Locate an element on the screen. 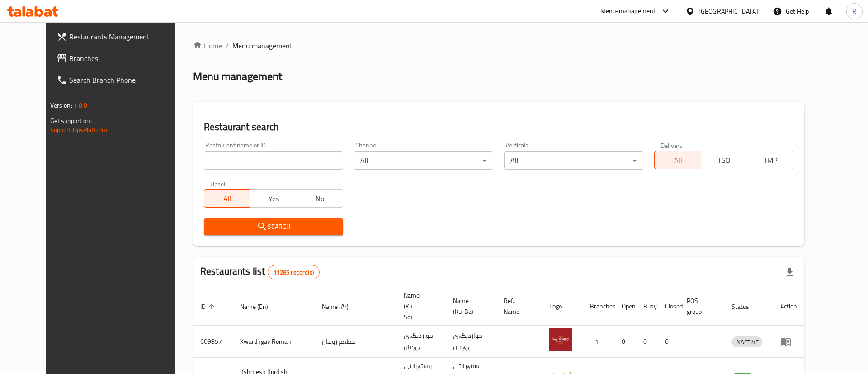  a: Support.OpsPlatform is located at coordinates (79, 129).